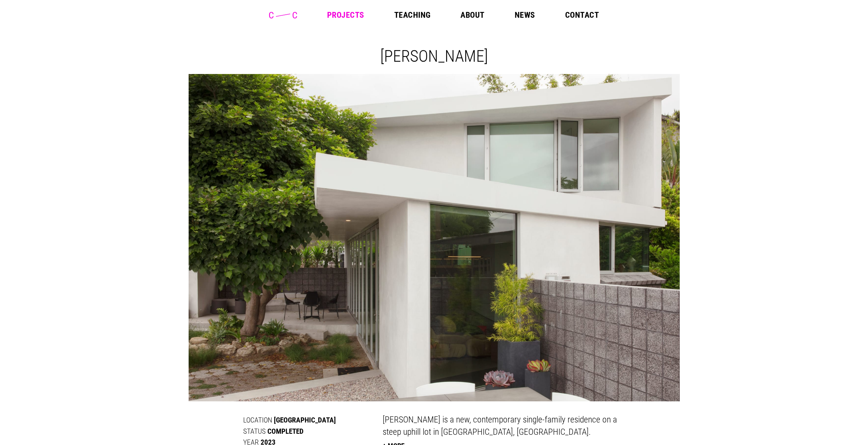 This screenshot has height=445, width=868. What do you see at coordinates (525, 15) in the screenshot?
I see `a: News` at bounding box center [525, 15].